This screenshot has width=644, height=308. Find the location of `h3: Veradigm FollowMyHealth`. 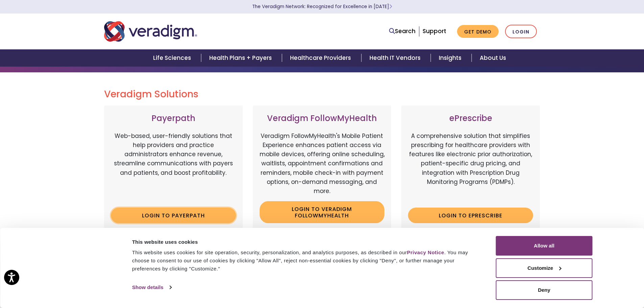

h3: Veradigm FollowMyHealth is located at coordinates (322, 118).